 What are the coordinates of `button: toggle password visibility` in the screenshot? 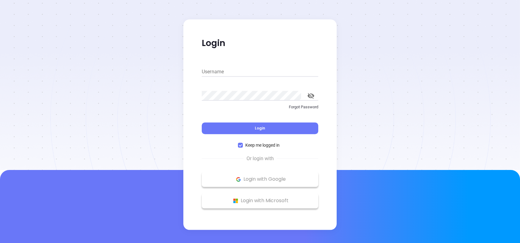 It's located at (311, 96).